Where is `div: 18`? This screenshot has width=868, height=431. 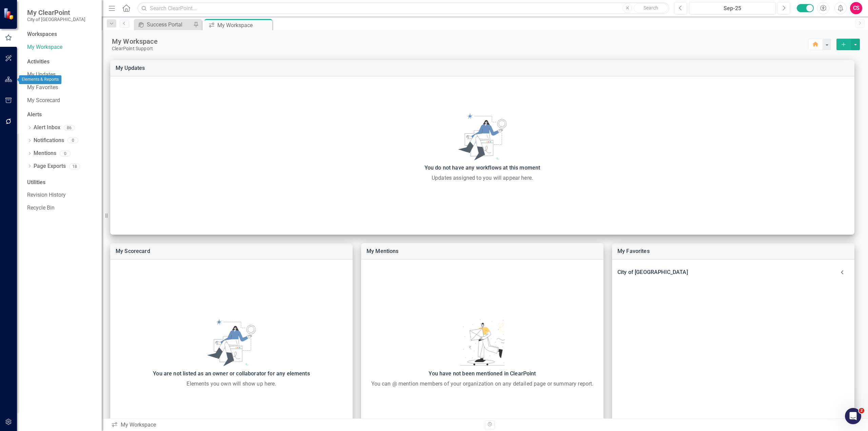
div: 18 is located at coordinates (75, 166).